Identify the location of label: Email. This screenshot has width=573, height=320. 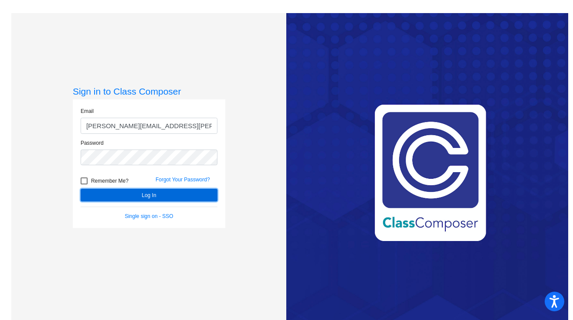
(87, 111).